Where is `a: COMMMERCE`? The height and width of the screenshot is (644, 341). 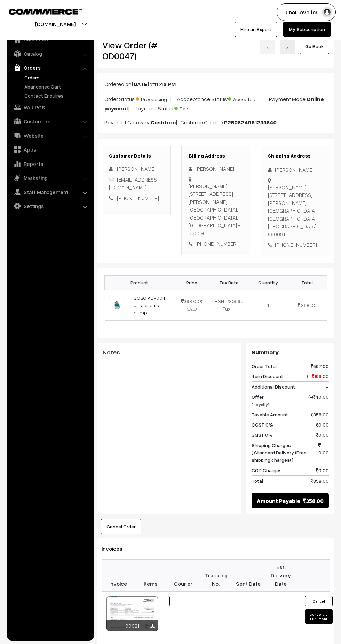 a: COMMMERCE is located at coordinates (39, 11).